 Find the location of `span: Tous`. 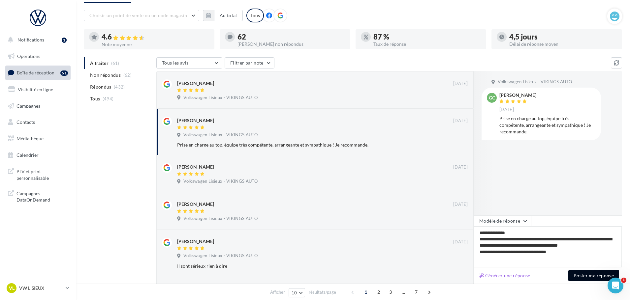

span: Tous is located at coordinates (95, 99).